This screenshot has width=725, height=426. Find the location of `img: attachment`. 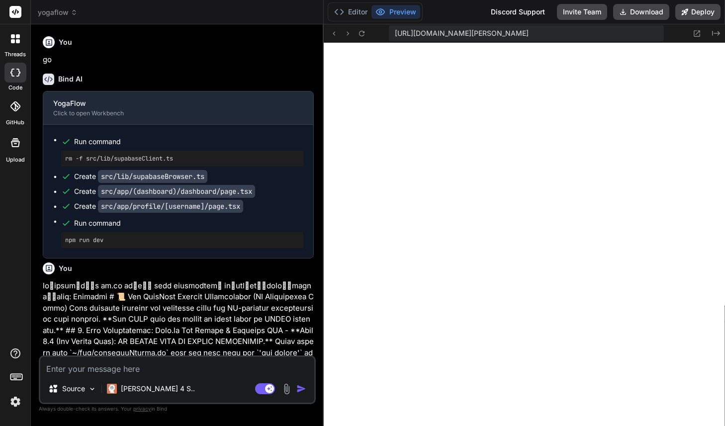

img: attachment is located at coordinates (286, 389).